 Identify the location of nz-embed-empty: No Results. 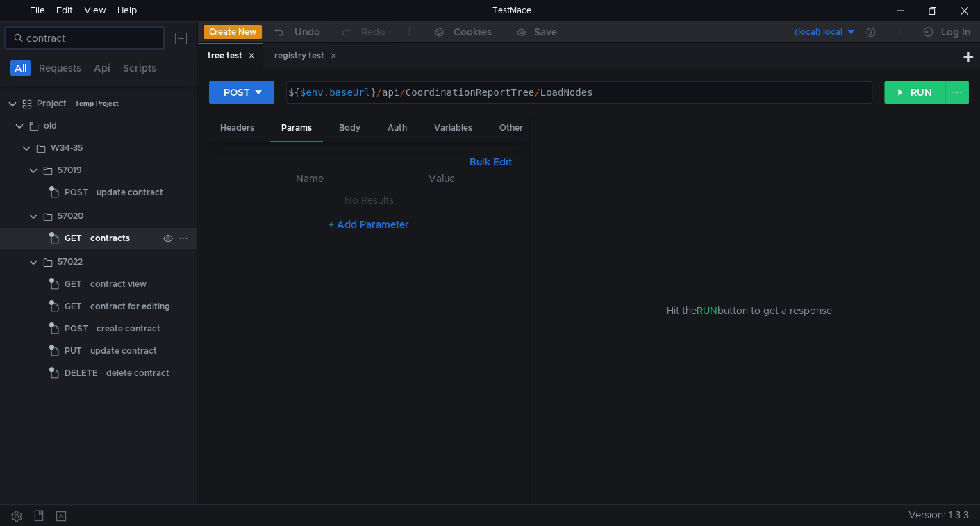
(369, 200).